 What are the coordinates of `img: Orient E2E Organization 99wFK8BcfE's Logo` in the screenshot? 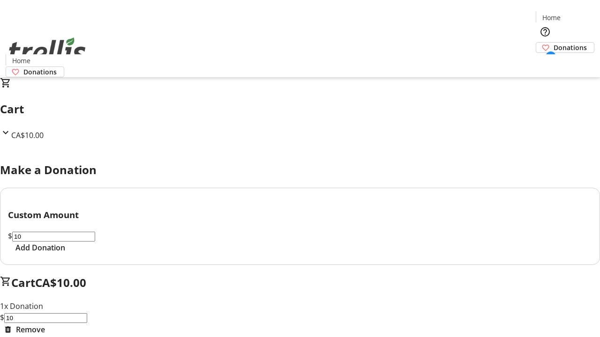 It's located at (47, 51).